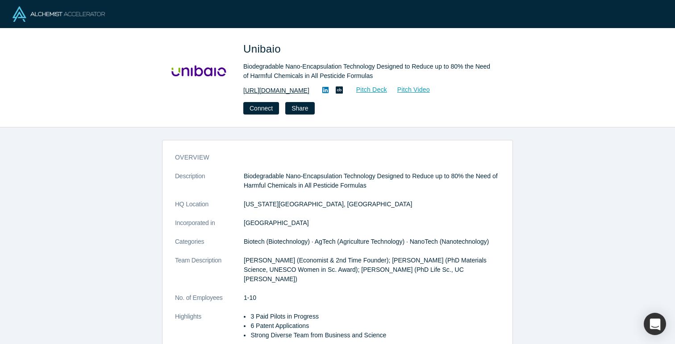  What do you see at coordinates (209, 186) in the screenshot?
I see `dt: Description` at bounding box center [209, 186].